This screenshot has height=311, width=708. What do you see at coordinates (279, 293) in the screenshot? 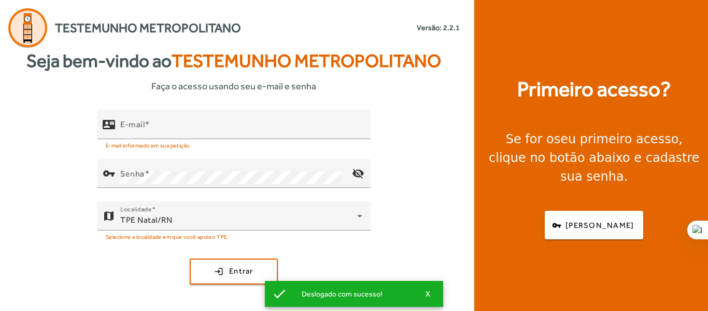
I see `mat-icon: check` at bounding box center [279, 293].